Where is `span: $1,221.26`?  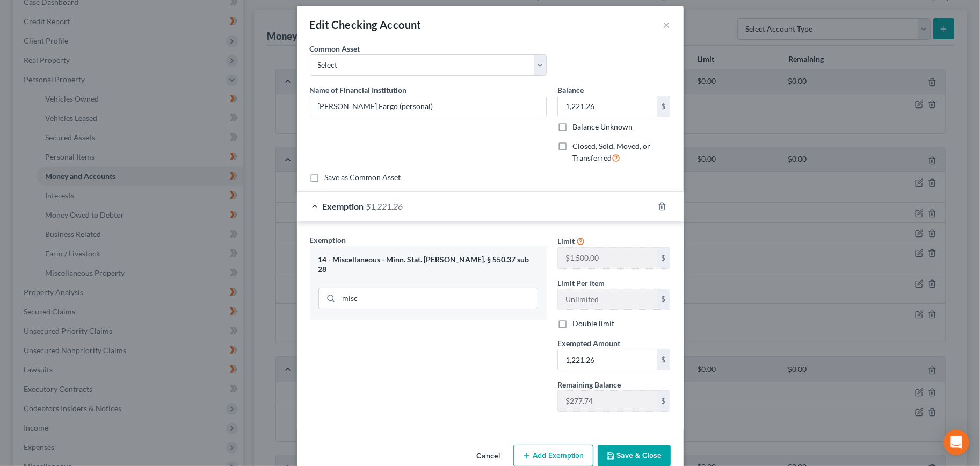 span: $1,221.26 is located at coordinates (384, 206).